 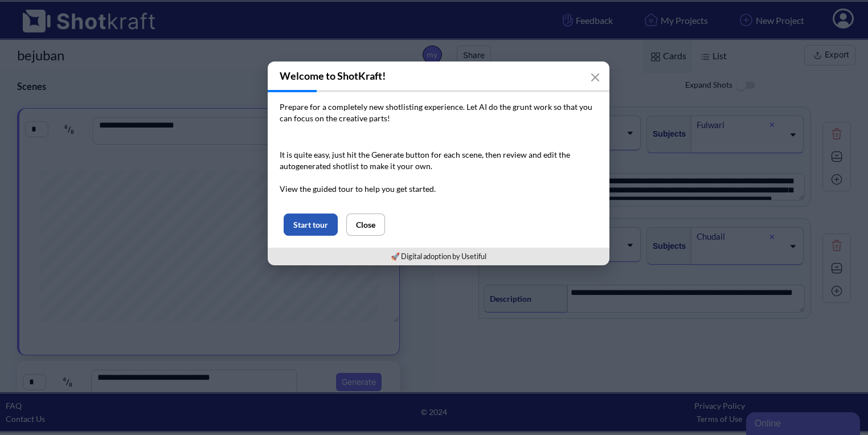 What do you see at coordinates (438, 172) in the screenshot?
I see `p: It is quite easy, just hit the Generate button for each scene, then review and edit the autogener...` at bounding box center [438, 172].